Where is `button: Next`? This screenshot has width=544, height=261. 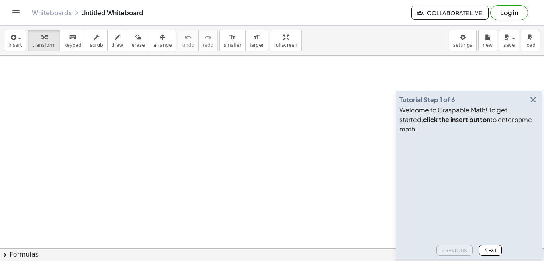 button: Next is located at coordinates (490, 251).